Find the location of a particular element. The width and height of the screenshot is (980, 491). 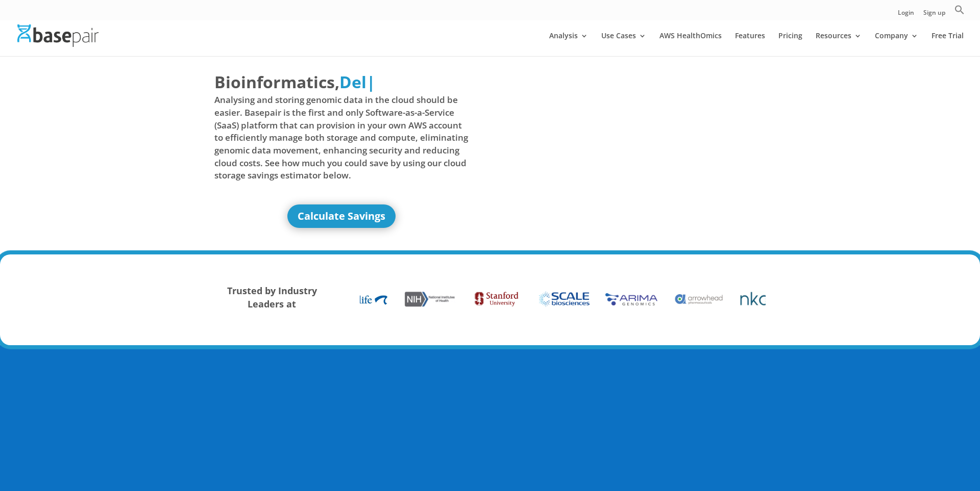

a: Sign up is located at coordinates (934, 15).